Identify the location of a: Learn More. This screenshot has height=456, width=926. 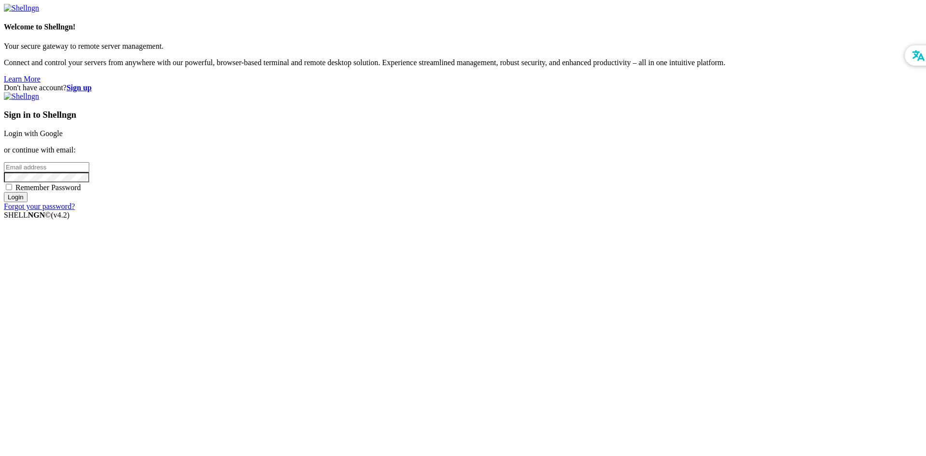
(22, 79).